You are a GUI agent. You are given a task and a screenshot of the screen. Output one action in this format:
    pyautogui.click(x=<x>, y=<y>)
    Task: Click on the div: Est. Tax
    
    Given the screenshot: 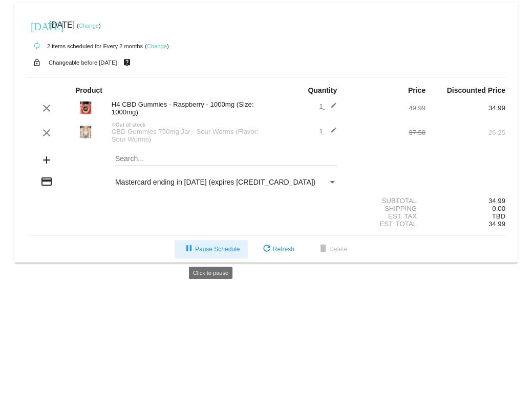 What is the action you would take?
    pyautogui.click(x=386, y=216)
    